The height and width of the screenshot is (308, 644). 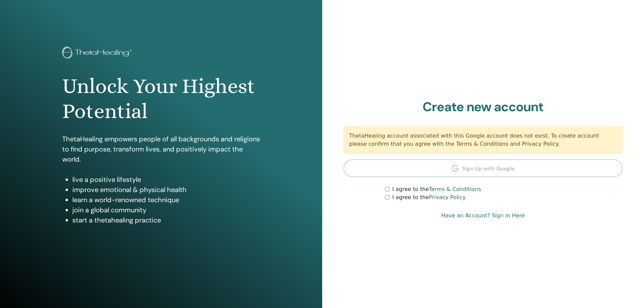 I want to click on h1: Unlock Your Highest Potential, so click(x=161, y=99).